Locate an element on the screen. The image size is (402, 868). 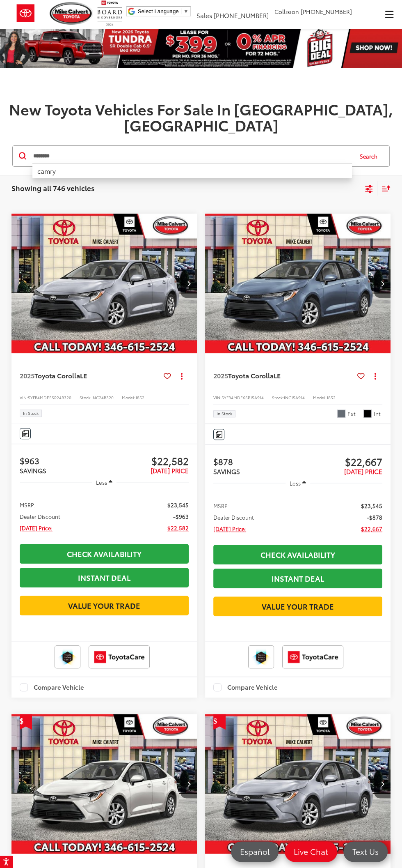
span: Collision is located at coordinates (287, 12).